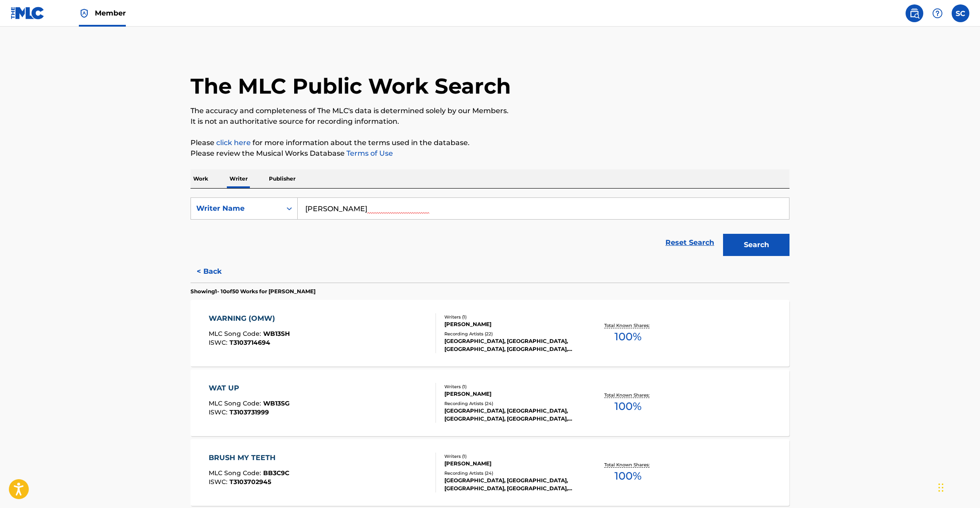 Image resolution: width=980 pixels, height=508 pixels. Describe the element at coordinates (249, 318) in the screenshot. I see `div: WARNING (OMW)` at that location.